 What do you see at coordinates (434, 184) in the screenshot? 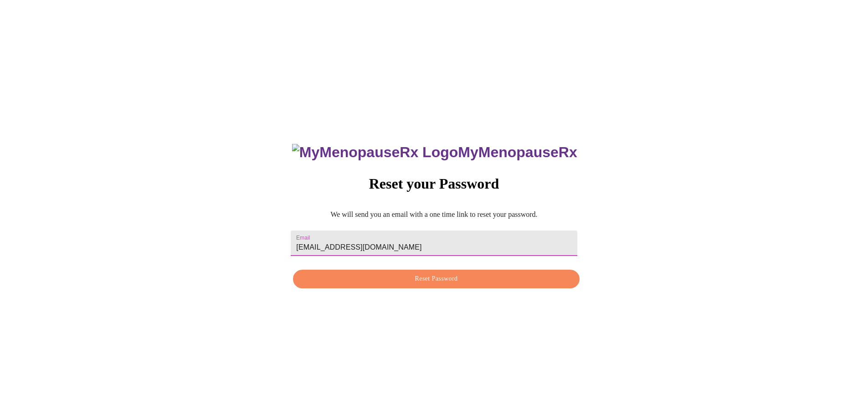
I see `h3: Reset your Password` at bounding box center [434, 184].